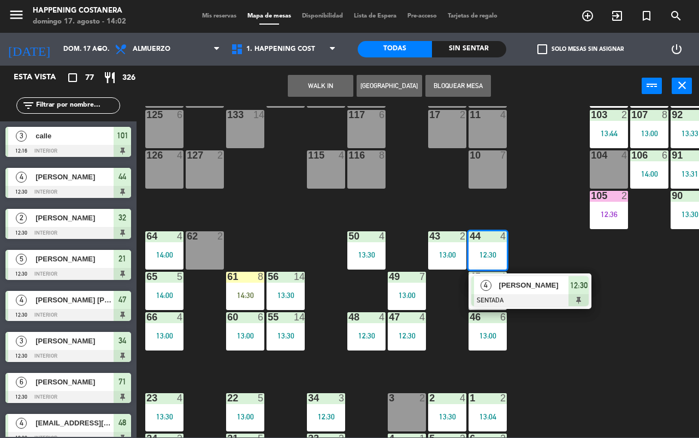  What do you see at coordinates (146, 115) in the screenshot?
I see `div: 125` at bounding box center [146, 115].